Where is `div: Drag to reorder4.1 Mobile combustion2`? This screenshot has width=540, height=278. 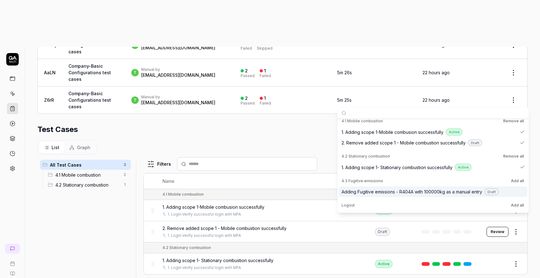
div: Drag to reorder4.1 Mobile combustion2 is located at coordinates (88, 175).